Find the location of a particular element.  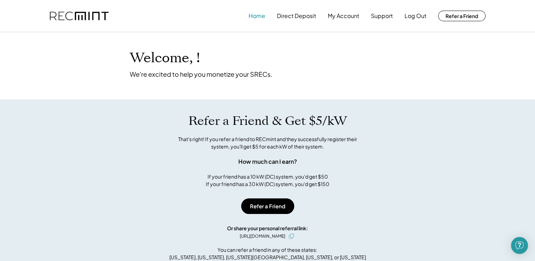

img: recmint-logotype%403x.png is located at coordinates (79, 16).